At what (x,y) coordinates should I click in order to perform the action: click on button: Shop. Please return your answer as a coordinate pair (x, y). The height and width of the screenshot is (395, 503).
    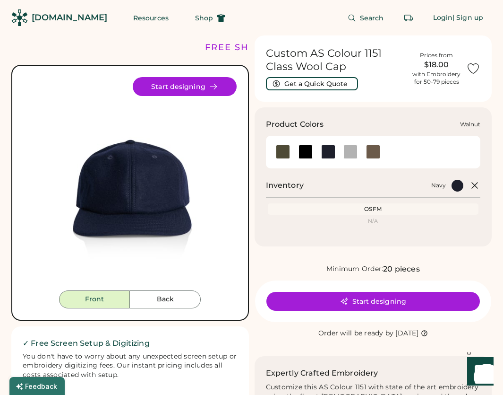
    Looking at the image, I should click on (210, 18).